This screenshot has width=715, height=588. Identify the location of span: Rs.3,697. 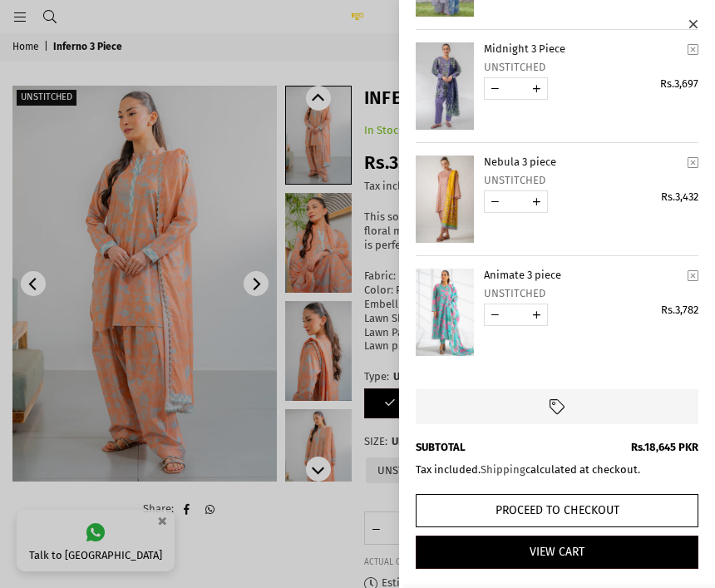
(679, 83).